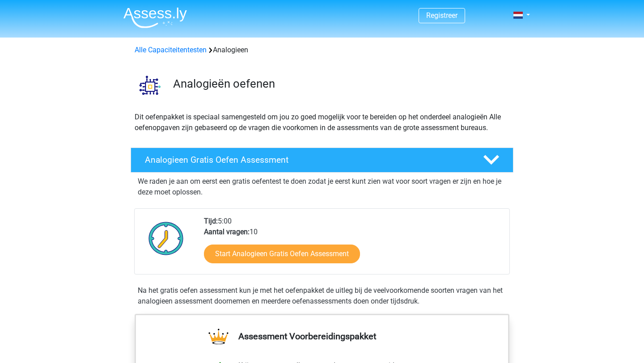 The height and width of the screenshot is (363, 644). What do you see at coordinates (322, 122) in the screenshot?
I see `p: Dit oefenpakket is speciaal samengesteld om jou zo goed mogelijk voor te bereiden op het onderdee...` at bounding box center [322, 122].